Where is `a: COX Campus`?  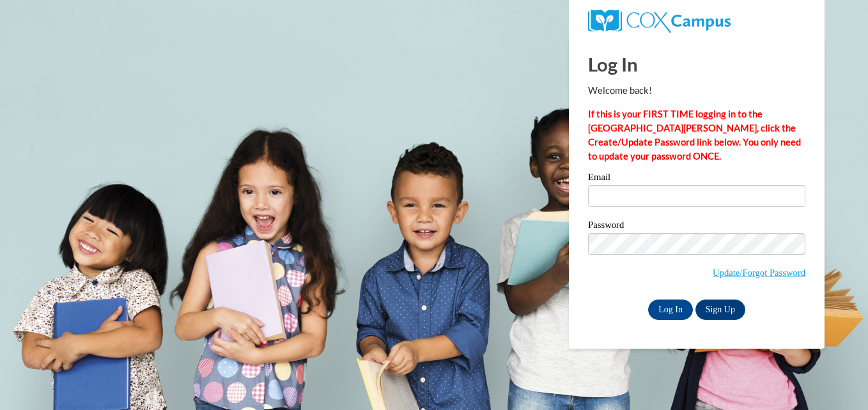 a: COX Campus is located at coordinates (659, 19).